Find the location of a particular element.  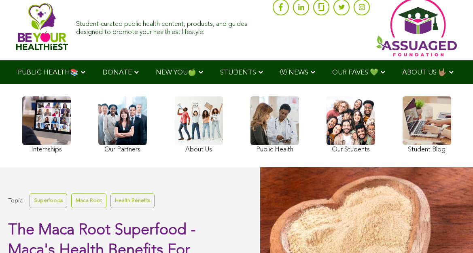

img: Assuaged is located at coordinates (42, 26).